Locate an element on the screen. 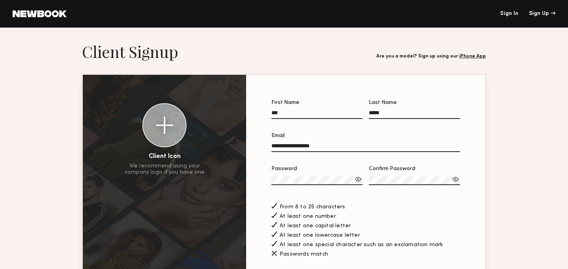 The image size is (568, 269). h1: Client Signup is located at coordinates (130, 52).